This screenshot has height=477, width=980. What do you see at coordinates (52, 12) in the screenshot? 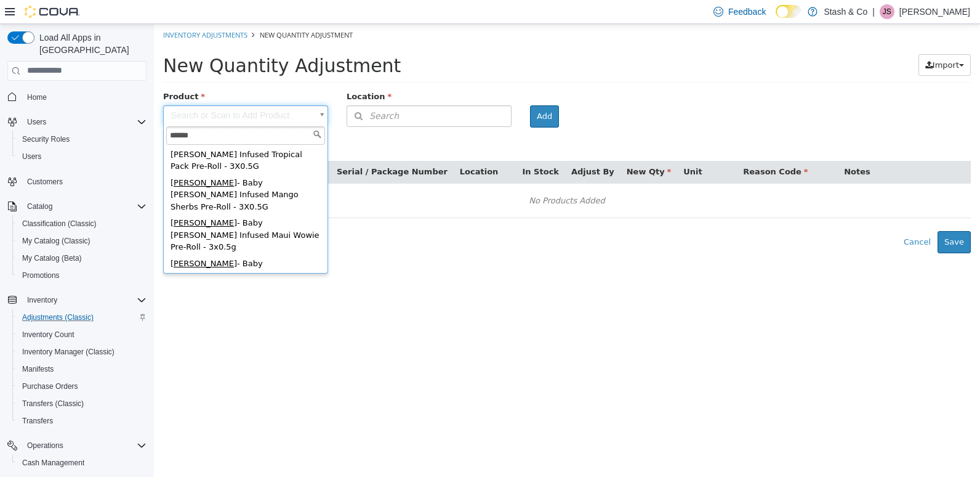
I see `img: Cova` at bounding box center [52, 12].